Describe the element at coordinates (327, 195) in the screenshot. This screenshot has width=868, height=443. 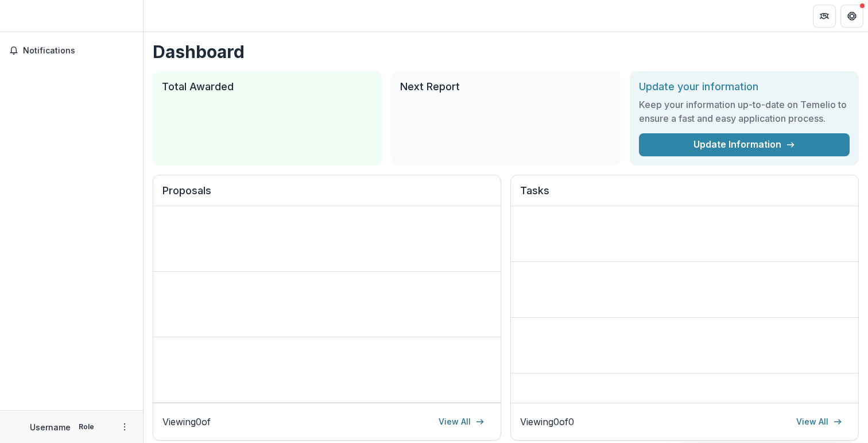
I see `h2: Proposals` at that location.